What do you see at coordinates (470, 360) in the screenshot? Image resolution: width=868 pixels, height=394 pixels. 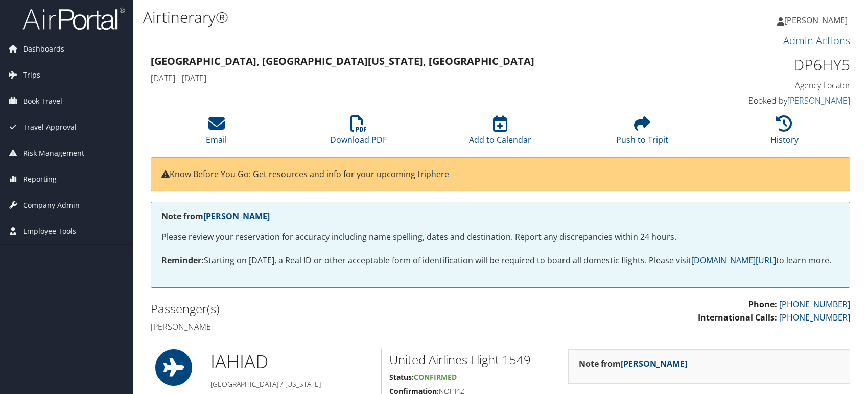 I see `h2: United Airlines Flight 1549` at bounding box center [470, 360].